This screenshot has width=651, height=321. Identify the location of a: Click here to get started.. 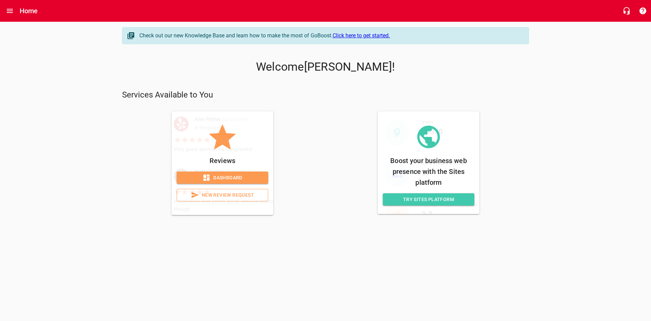
(361, 35).